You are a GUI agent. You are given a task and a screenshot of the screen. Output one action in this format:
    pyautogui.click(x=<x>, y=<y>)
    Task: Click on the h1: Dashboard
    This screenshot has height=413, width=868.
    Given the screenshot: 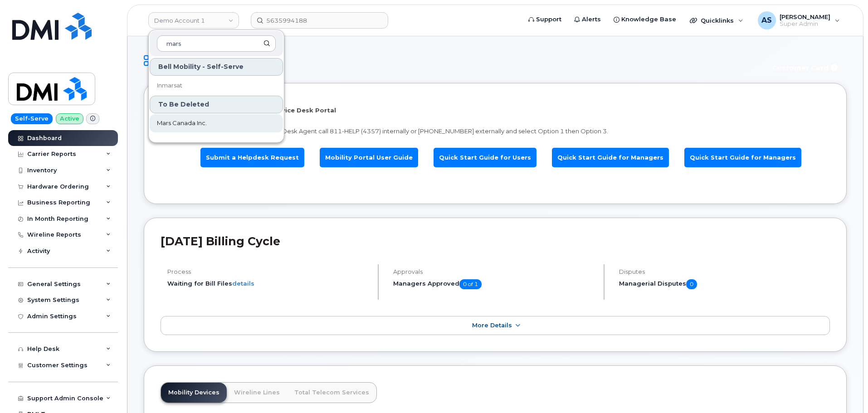 What is the action you would take?
    pyautogui.click(x=452, y=61)
    